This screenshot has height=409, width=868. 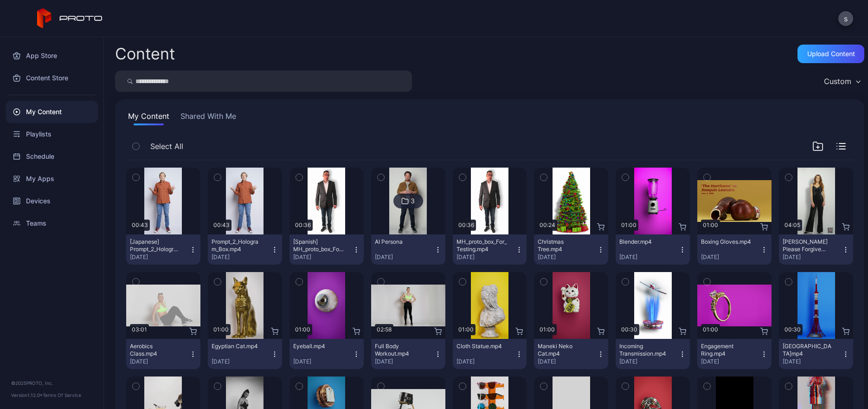 I want to click on button: Custom, so click(x=841, y=81).